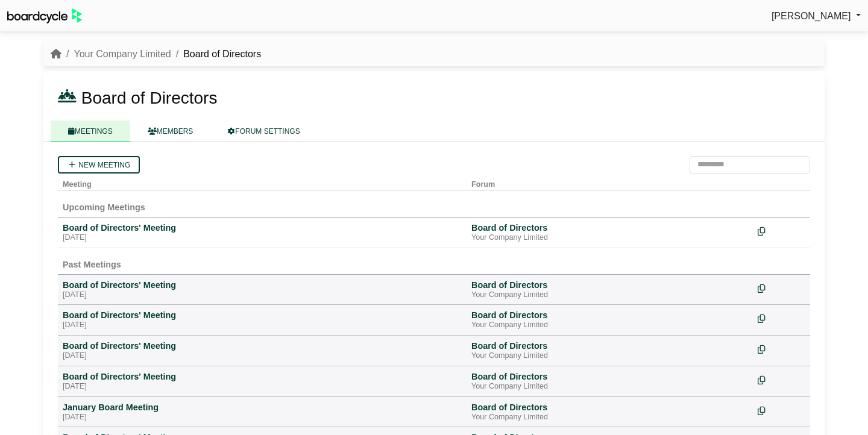 This screenshot has width=868, height=435. I want to click on div: January Board Meeting, so click(262, 408).